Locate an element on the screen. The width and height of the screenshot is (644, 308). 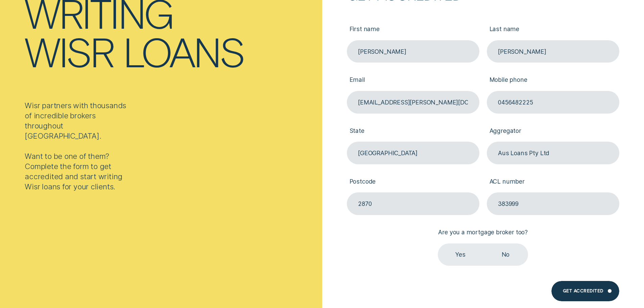
label: Yes is located at coordinates (460, 255).